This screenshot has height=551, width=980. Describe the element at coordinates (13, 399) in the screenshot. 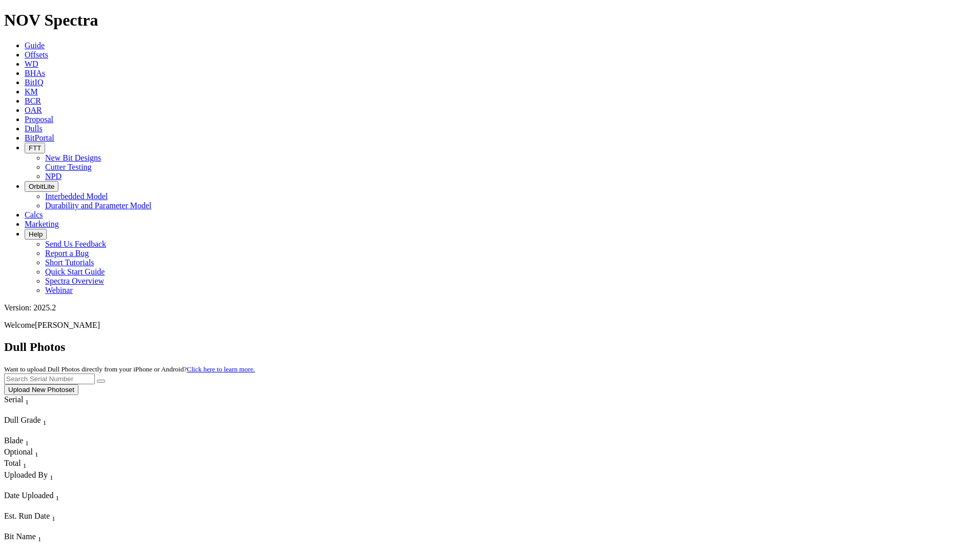

I see `span: Serial` at that location.